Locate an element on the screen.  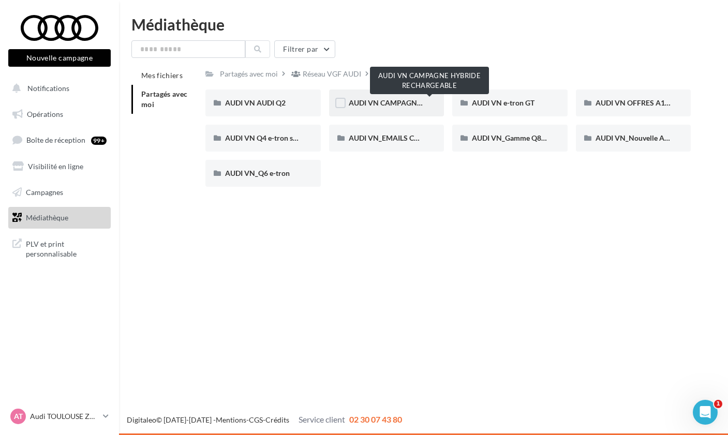
span: PLV et print personnalisable is located at coordinates (66, 248).